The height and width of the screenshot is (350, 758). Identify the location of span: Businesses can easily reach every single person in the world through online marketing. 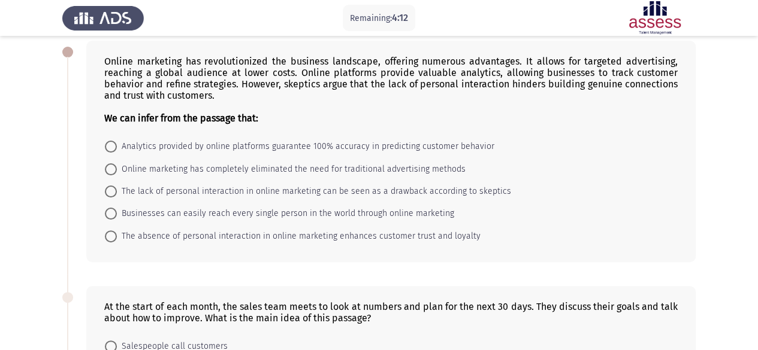
(285, 214).